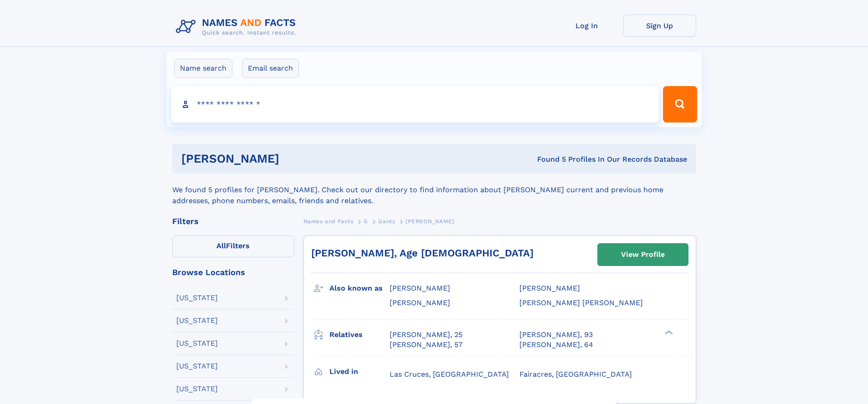 Image resolution: width=868 pixels, height=404 pixels. What do you see at coordinates (359, 372) in the screenshot?
I see `h3: Lived in` at bounding box center [359, 372].